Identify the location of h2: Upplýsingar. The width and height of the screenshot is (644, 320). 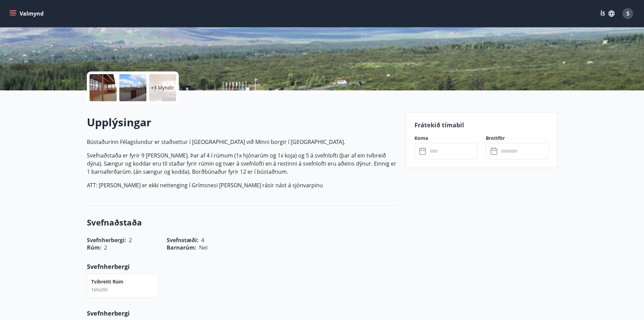
(242, 123).